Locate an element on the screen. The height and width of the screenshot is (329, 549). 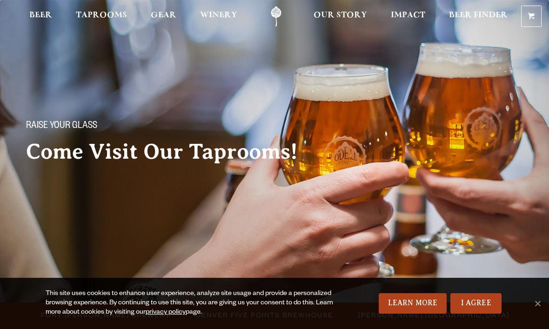
a: Beer is located at coordinates (40, 16).